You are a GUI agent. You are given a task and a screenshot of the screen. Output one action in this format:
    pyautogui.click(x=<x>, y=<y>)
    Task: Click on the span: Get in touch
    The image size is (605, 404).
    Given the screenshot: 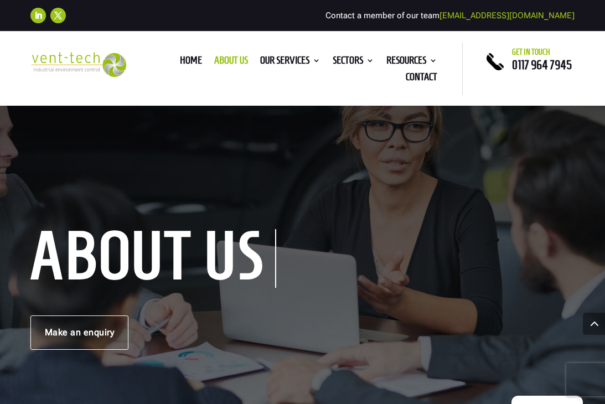 What is the action you would take?
    pyautogui.click(x=531, y=52)
    